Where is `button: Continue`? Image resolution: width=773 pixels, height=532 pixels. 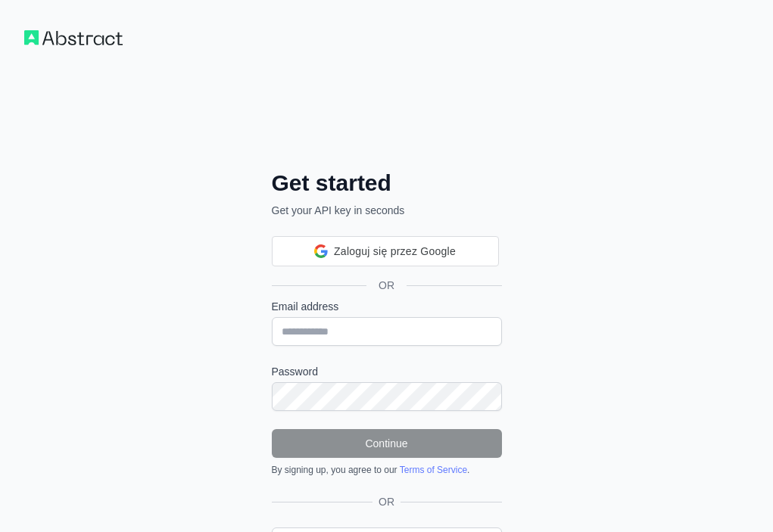 button: Continue is located at coordinates (387, 444).